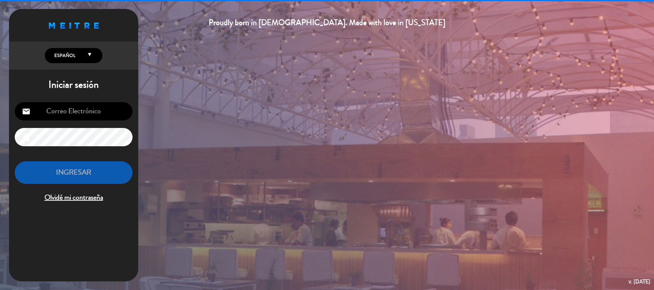 The width and height of the screenshot is (654, 290). I want to click on i: lock, so click(26, 137).